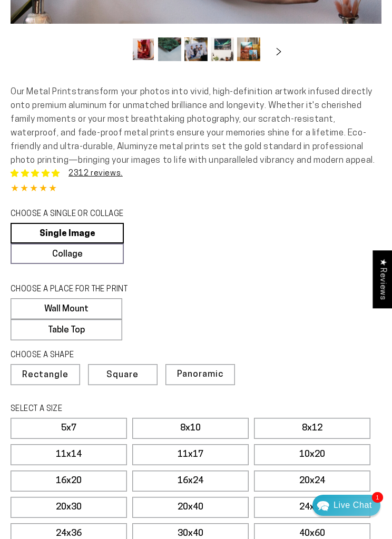 The height and width of the screenshot is (539, 392). Describe the element at coordinates (112, 43) in the screenshot. I see `div: We usually reply in a few hours.` at that location.